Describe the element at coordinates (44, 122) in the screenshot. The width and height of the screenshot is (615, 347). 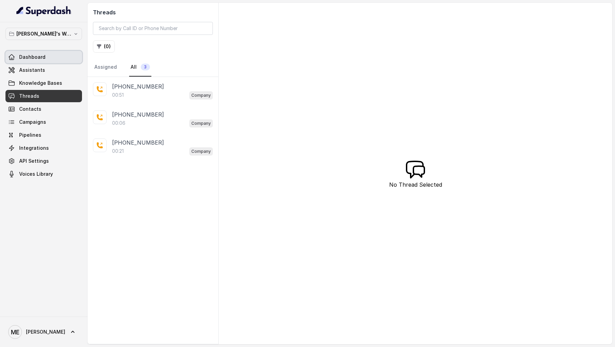
I see `a: Campaigns` at that location.